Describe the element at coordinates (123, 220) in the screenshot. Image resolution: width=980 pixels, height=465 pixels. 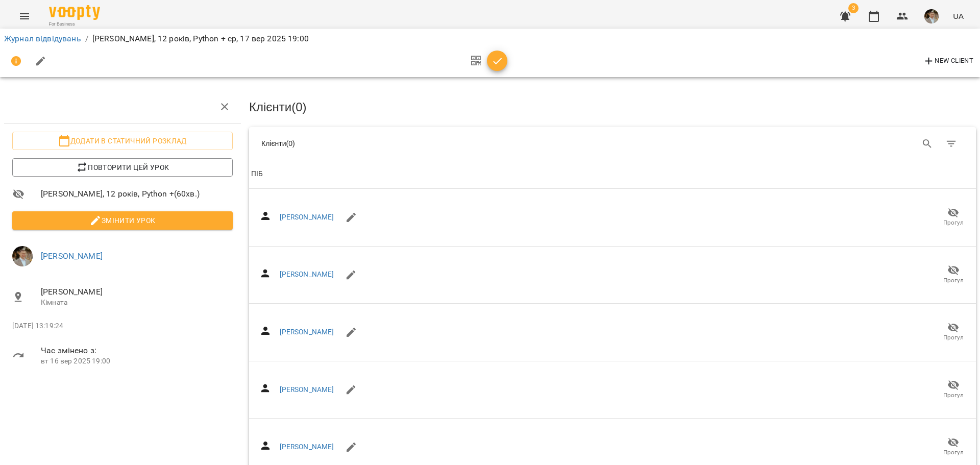
I see `button: Змінити урок` at that location.